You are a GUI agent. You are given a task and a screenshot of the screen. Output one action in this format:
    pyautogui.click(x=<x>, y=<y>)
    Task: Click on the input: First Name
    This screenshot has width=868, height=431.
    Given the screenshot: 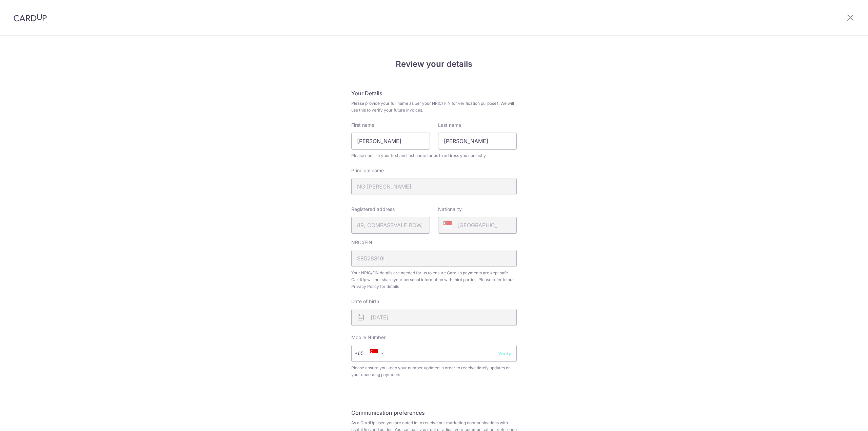 What is the action you would take?
    pyautogui.click(x=390, y=141)
    